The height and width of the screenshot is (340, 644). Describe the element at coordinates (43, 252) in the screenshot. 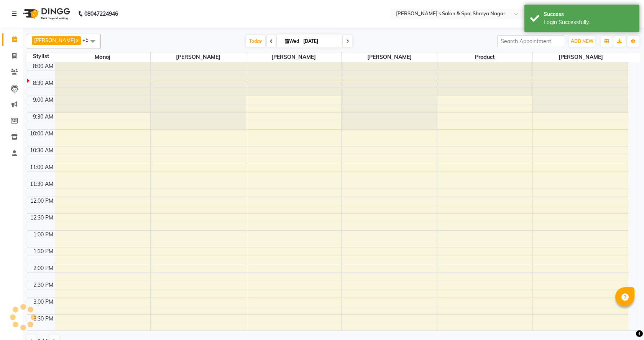

I see `div: 1:30 PM` at that location.